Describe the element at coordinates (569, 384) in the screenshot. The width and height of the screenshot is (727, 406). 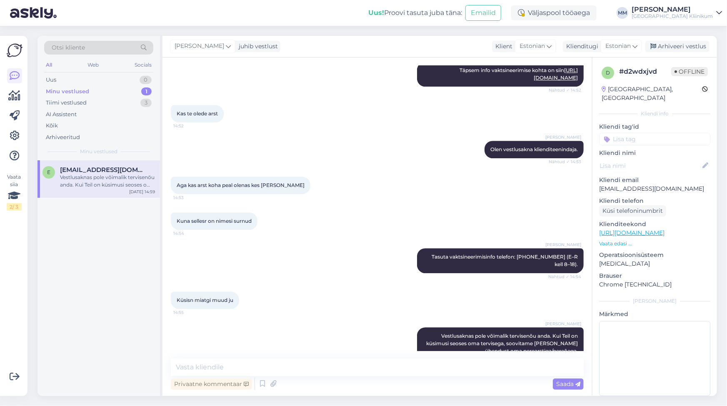
I see `span: Saada` at that location.